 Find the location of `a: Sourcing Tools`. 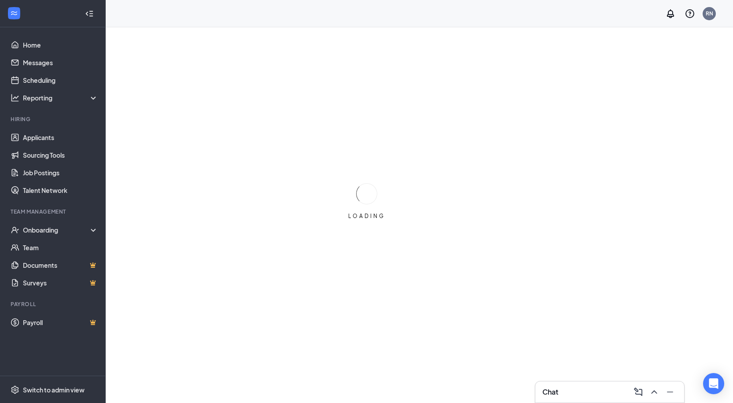

a: Sourcing Tools is located at coordinates (60, 155).